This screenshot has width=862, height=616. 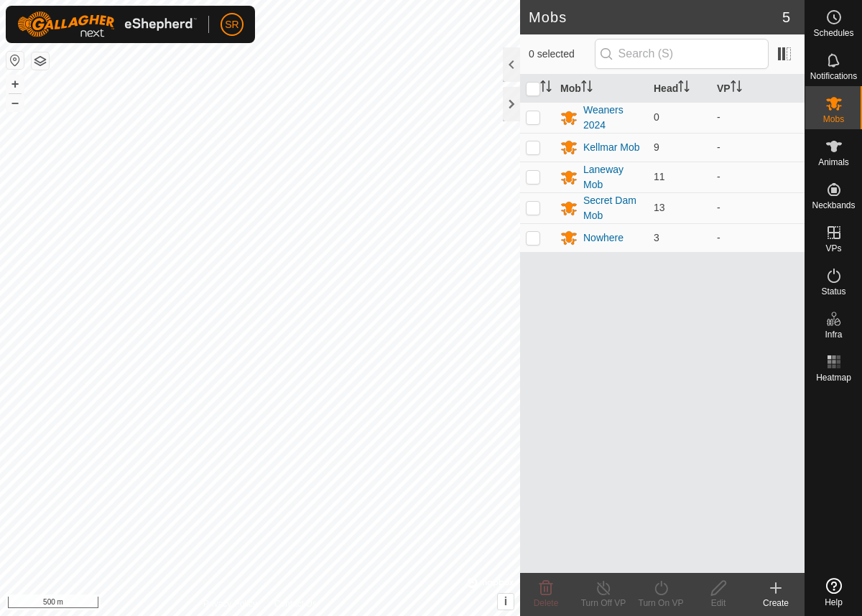 What do you see at coordinates (833, 162) in the screenshot?
I see `span: Animals` at bounding box center [833, 162].